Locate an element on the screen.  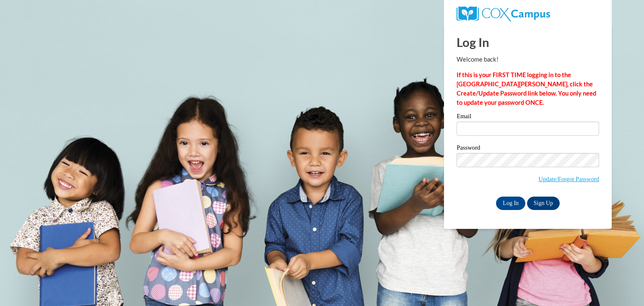
label: Email is located at coordinates (528, 117).